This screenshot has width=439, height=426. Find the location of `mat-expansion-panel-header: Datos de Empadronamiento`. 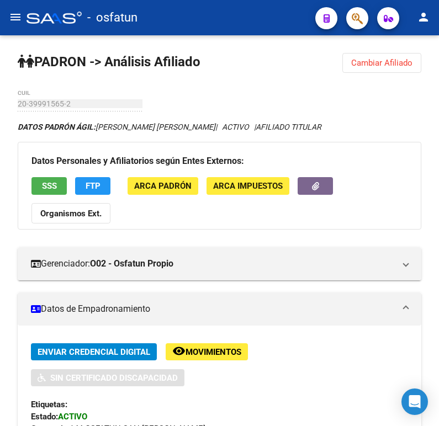

mat-expansion-panel-header: Datos de Empadronamiento is located at coordinates (219, 309).